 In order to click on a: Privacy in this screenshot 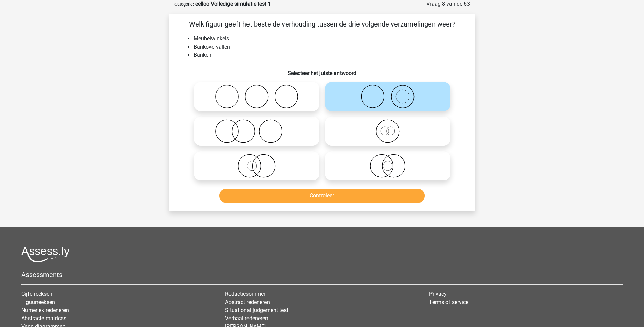, I will do `click(438, 294)`.